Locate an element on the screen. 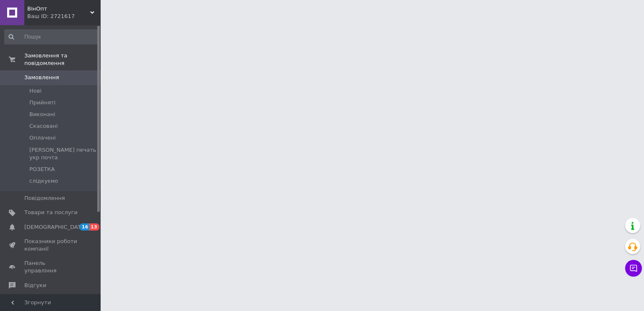  span: Прийняті is located at coordinates (42, 103).